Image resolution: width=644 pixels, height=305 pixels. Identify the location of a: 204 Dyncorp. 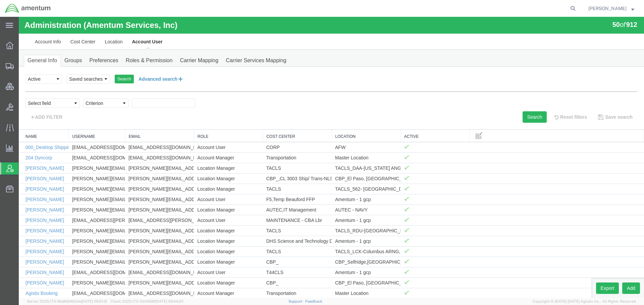
(20, 141).